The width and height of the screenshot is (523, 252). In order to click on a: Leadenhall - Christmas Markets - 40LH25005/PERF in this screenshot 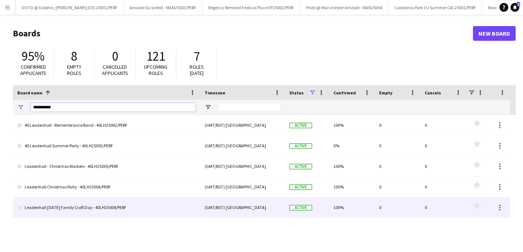, I will do `click(106, 167)`.